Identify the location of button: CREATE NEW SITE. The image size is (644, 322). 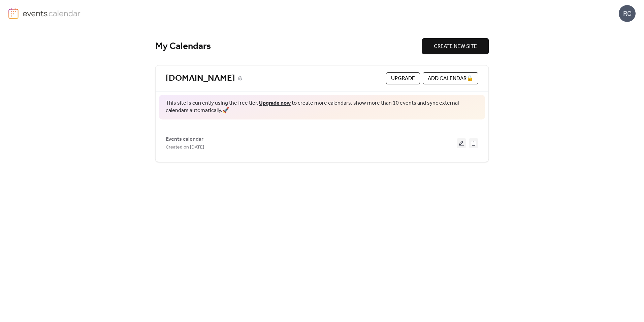
(455, 46).